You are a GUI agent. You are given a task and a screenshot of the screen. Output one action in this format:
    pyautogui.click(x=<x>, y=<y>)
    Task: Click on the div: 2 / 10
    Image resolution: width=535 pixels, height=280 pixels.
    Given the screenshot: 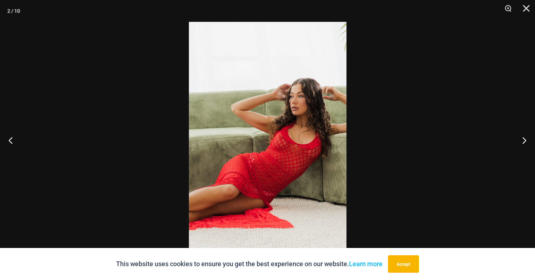 What is the action you would take?
    pyautogui.click(x=13, y=11)
    